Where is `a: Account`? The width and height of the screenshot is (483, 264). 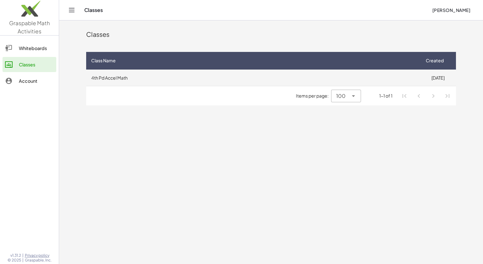 a: Account is located at coordinates (29, 81).